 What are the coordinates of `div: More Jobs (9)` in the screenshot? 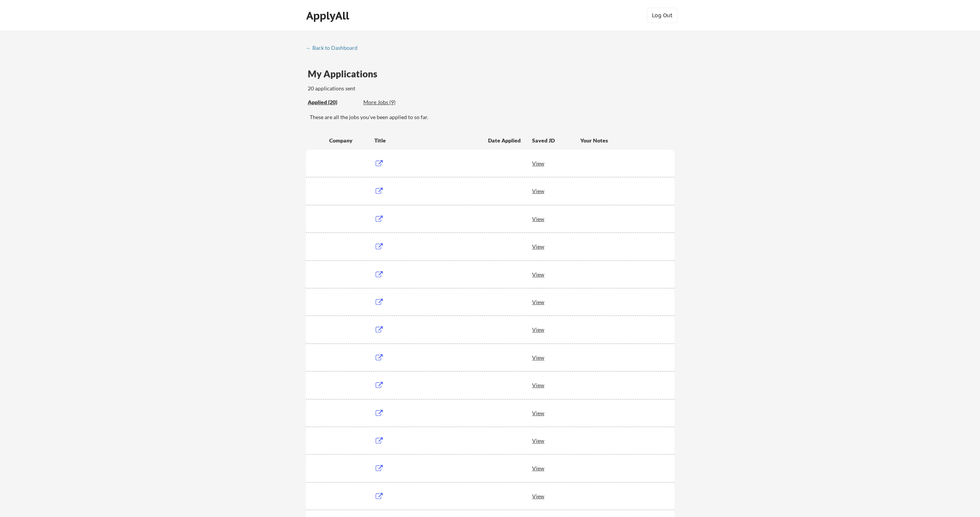 It's located at (391, 102).